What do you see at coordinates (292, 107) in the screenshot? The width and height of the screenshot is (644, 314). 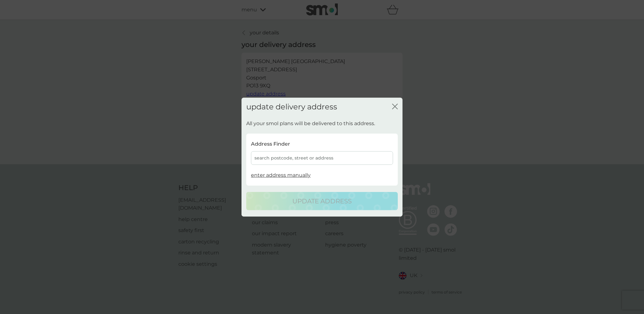 I see `h2: update delivery address` at bounding box center [292, 107].